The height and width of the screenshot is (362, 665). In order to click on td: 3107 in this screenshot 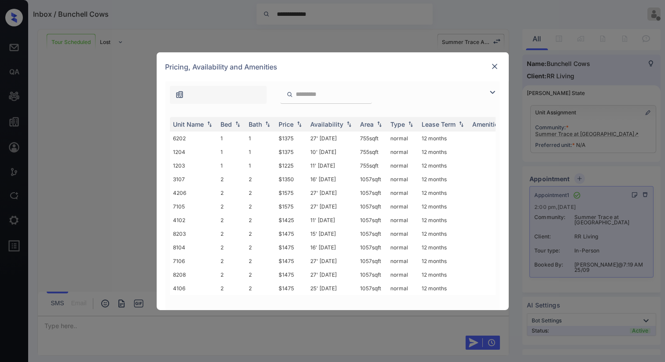, I will do `click(194, 179)`.